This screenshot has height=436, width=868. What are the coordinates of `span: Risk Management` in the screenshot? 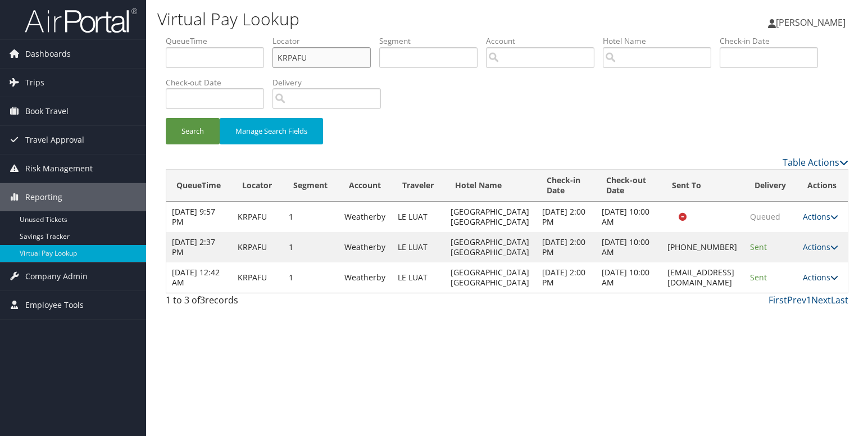 It's located at (59, 168).